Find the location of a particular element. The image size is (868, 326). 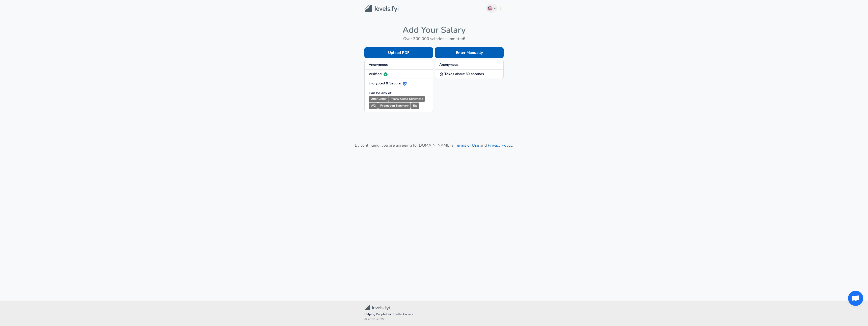

a: Terms of Use is located at coordinates (467, 146).